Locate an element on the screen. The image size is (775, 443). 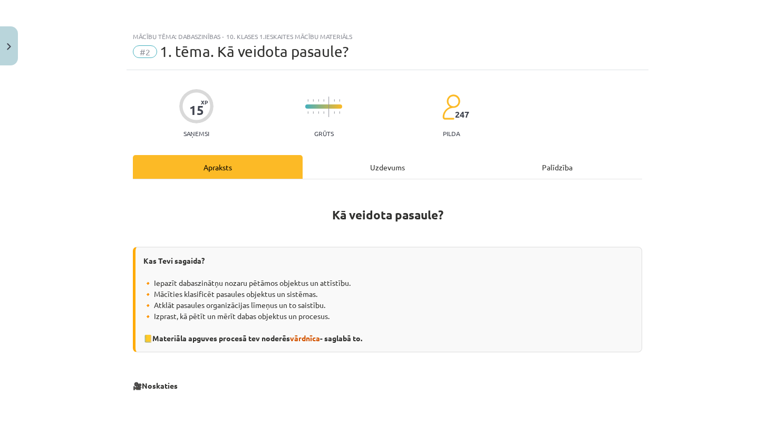
span: XP is located at coordinates (204, 102).